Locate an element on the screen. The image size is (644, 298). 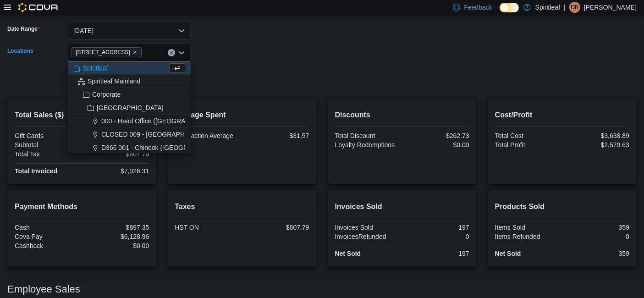
h2: Discounts is located at coordinates (402, 115).